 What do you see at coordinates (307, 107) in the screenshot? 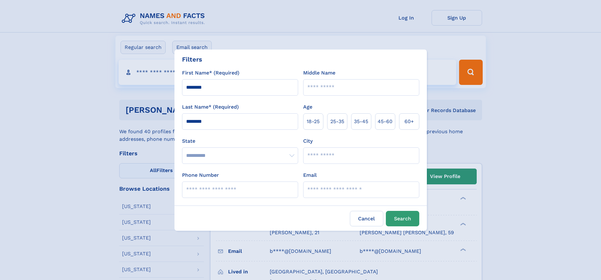
I see `label: Age` at bounding box center [307, 107].